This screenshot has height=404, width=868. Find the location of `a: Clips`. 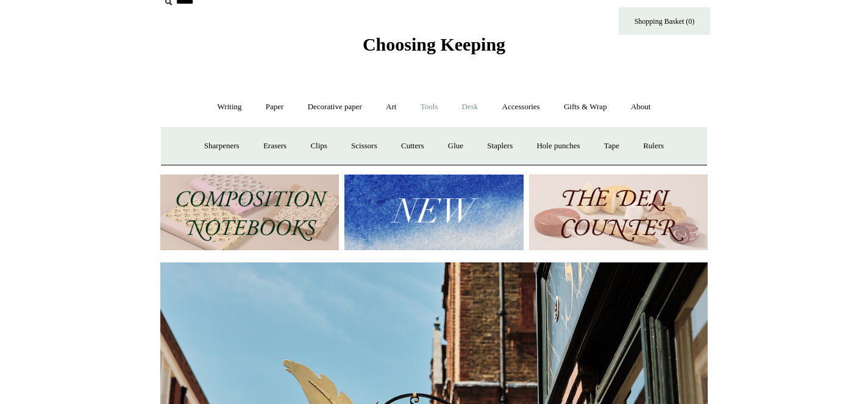

a: Clips is located at coordinates (318, 146).